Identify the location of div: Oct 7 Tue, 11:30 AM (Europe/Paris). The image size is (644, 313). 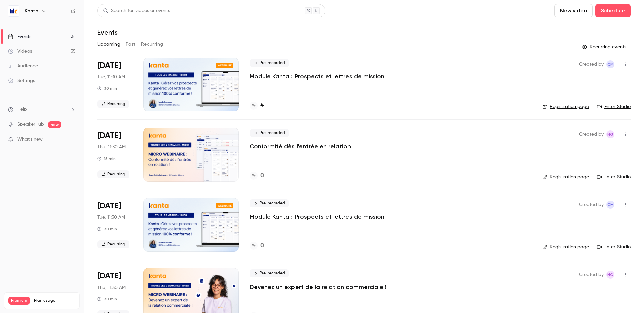
(115, 225).